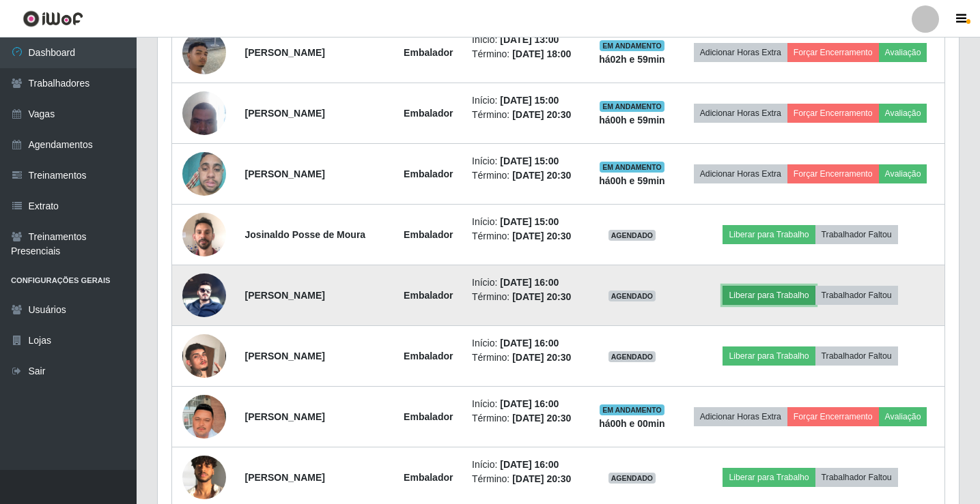 This screenshot has width=980, height=504. Describe the element at coordinates (632, 424) in the screenshot. I see `strong: há 00 h e 00 min` at that location.